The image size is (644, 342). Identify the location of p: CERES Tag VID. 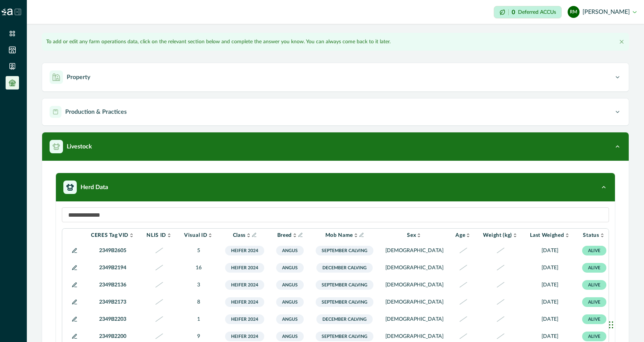
(110, 235).